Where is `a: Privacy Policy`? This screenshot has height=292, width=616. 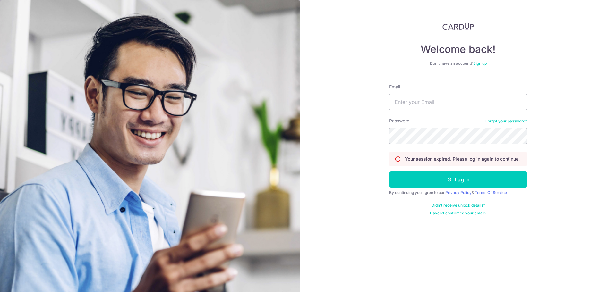
a: Privacy Policy is located at coordinates (459, 193).